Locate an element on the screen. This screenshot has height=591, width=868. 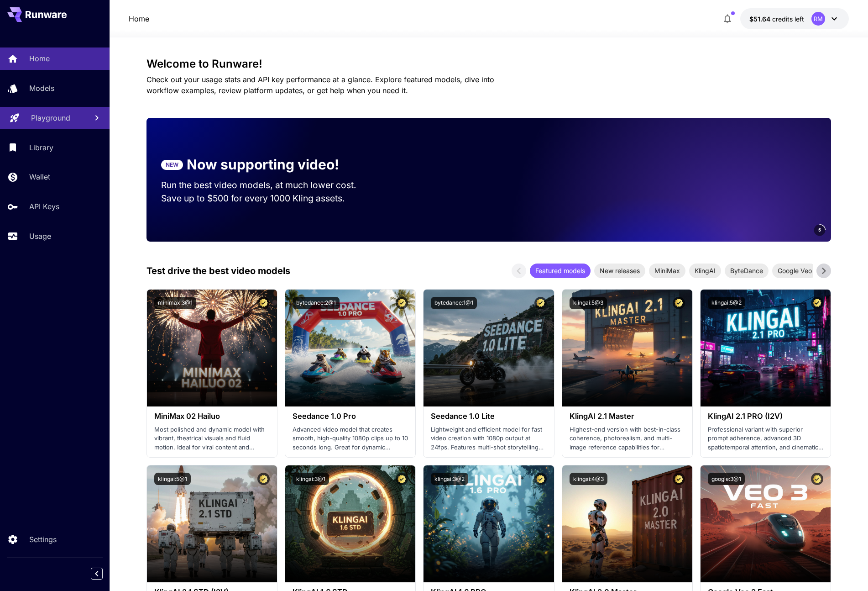
p: Test drive the best video models is located at coordinates (218, 271).